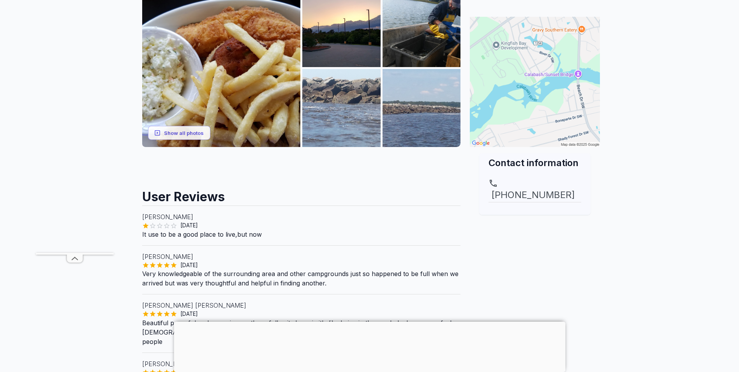  What do you see at coordinates (301, 278) in the screenshot?
I see `p: Very knowledgeable of the surrounding area and other campgrounds just so happened to be full when...` at bounding box center [301, 278].